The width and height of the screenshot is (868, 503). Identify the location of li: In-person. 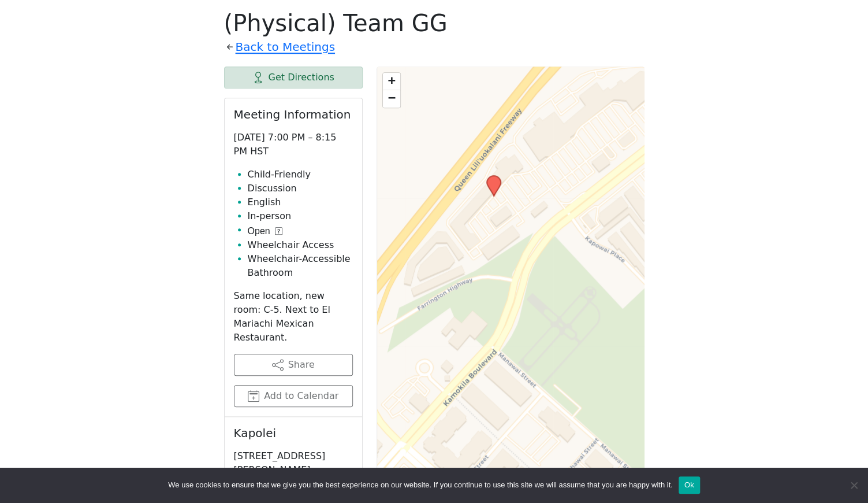
(300, 216).